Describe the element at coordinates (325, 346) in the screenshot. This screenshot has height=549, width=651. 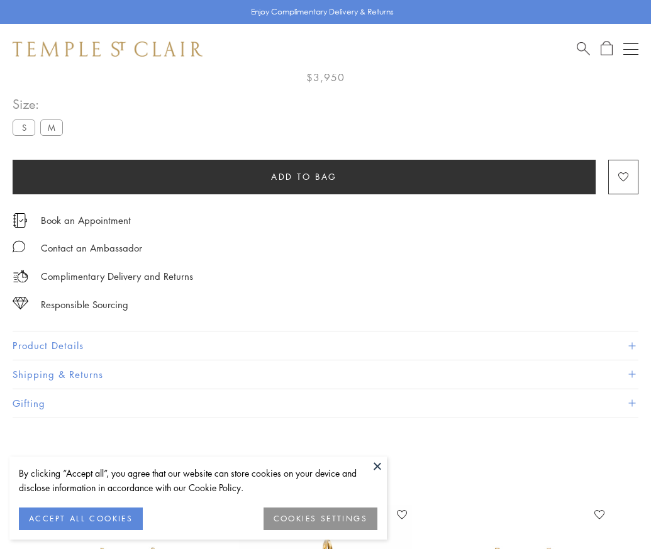
I see `button: Product Details` at that location.